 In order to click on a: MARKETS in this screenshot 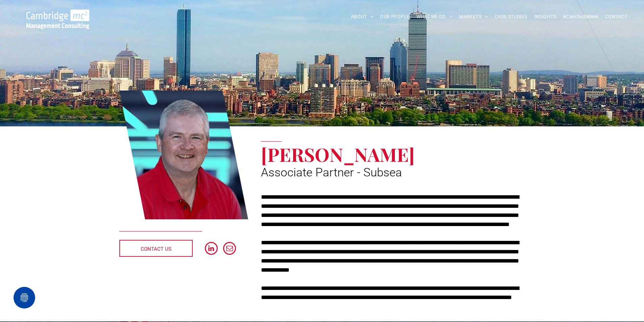, I will do `click(473, 17)`.